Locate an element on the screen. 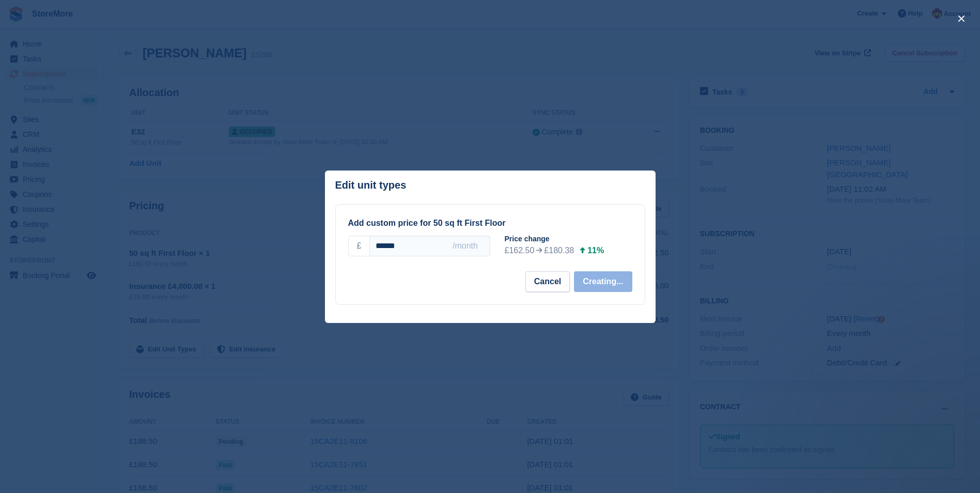  div: £162.50 is located at coordinates (520, 250).